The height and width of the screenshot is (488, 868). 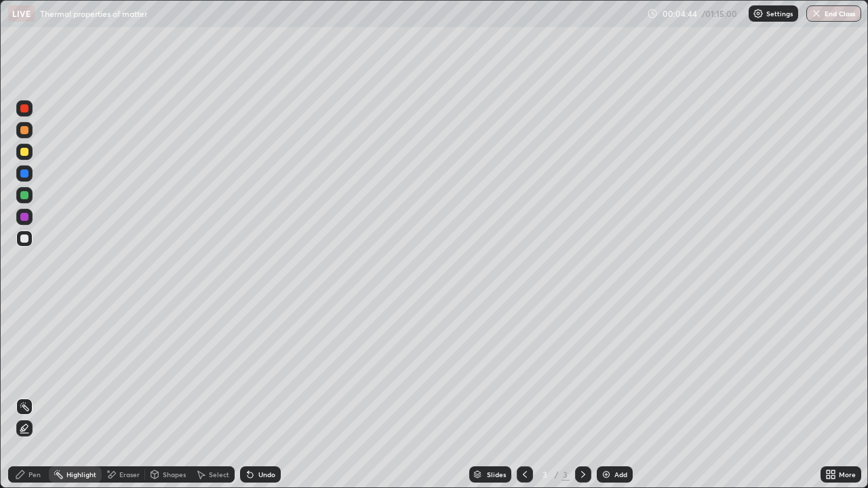 What do you see at coordinates (93, 13) in the screenshot?
I see `p: Thermal properties of matter` at bounding box center [93, 13].